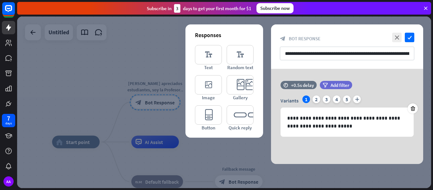 The width and height of the screenshot is (433, 190). What do you see at coordinates (275, 8) in the screenshot?
I see `div: Subscribe now` at bounding box center [275, 8].